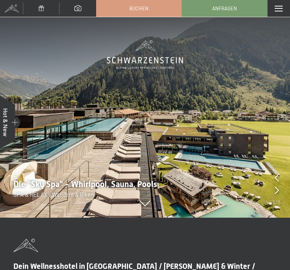  What do you see at coordinates (139, 8) in the screenshot?
I see `span: Buchen` at bounding box center [139, 8].